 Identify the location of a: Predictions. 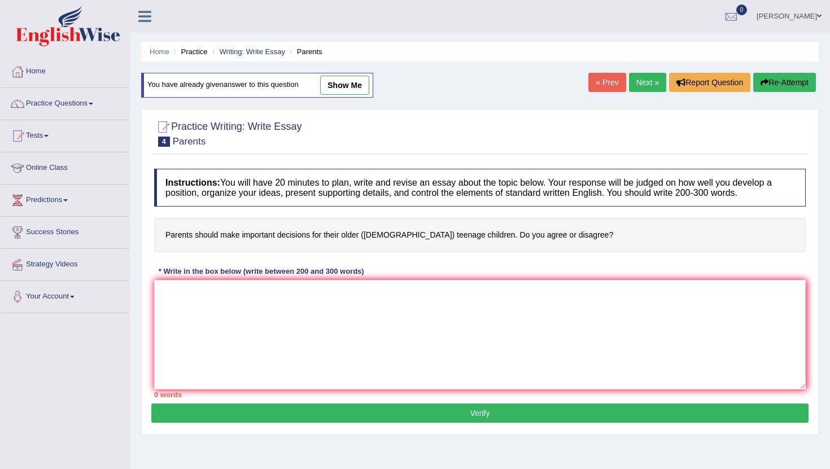
(65, 199).